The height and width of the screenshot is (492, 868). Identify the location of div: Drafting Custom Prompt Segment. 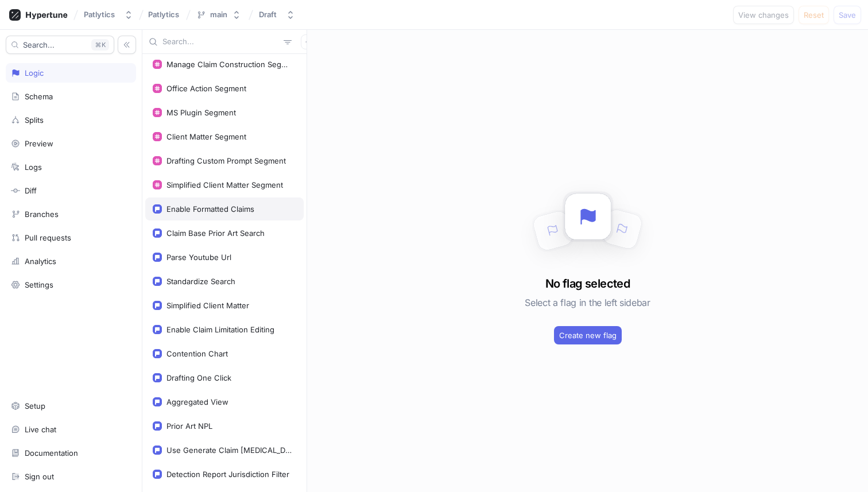
(226, 161).